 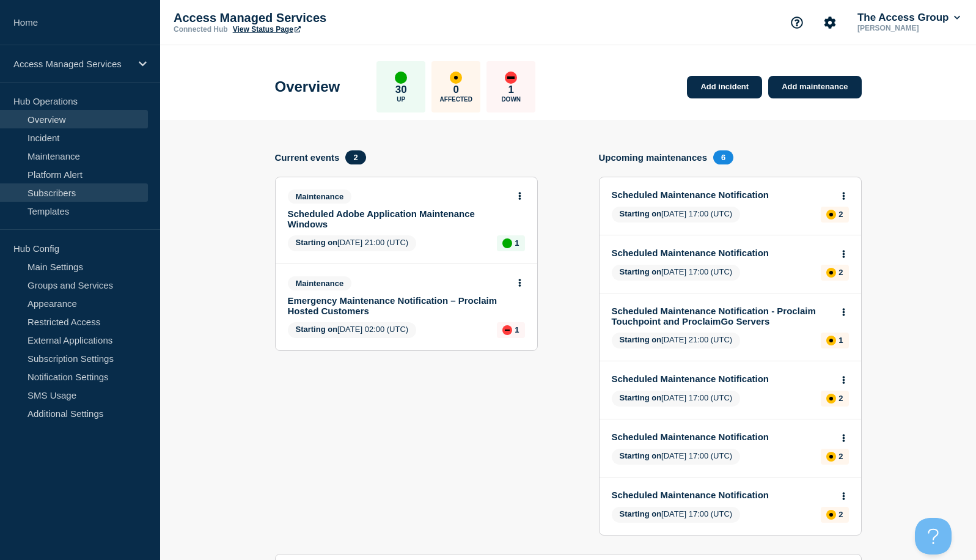 I want to click on h1: Overview, so click(x=308, y=87).